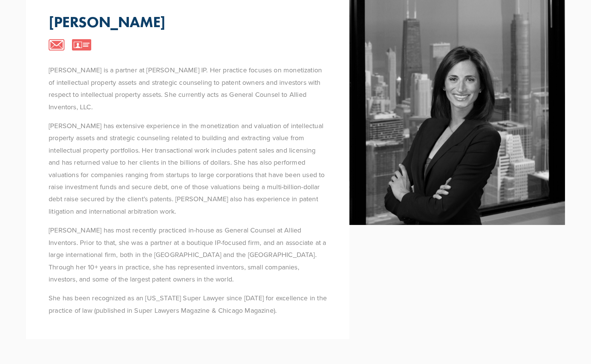 This screenshot has width=591, height=364. I want to click on img: email-icon, so click(57, 45).